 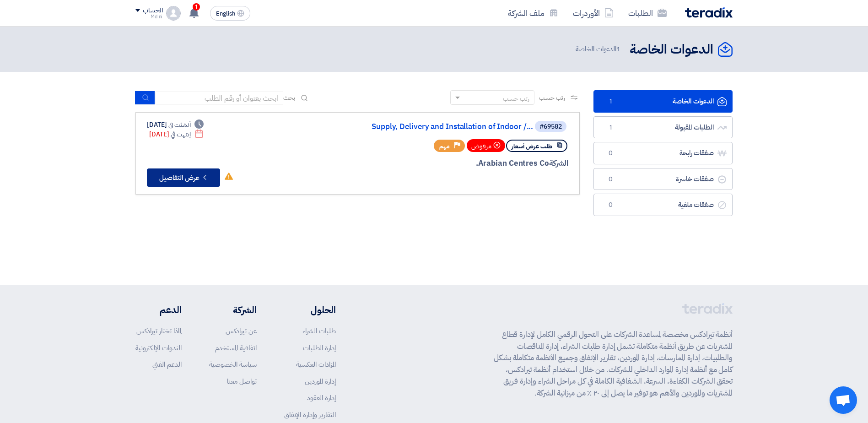 I want to click on a: الدعم الفني, so click(x=167, y=364).